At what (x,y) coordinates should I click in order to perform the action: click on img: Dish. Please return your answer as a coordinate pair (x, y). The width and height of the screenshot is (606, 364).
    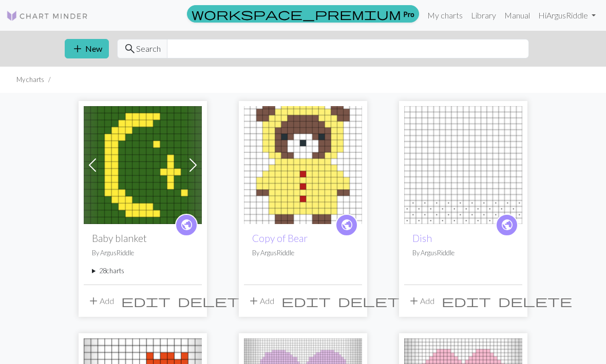
    Looking at the image, I should click on (463, 165).